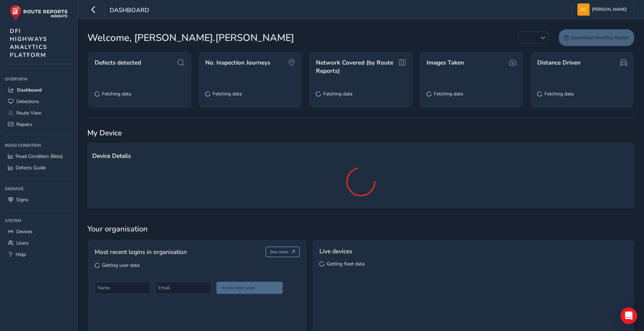  What do you see at coordinates (237, 62) in the screenshot?
I see `span: No. Inspection Journeys` at bounding box center [237, 62].